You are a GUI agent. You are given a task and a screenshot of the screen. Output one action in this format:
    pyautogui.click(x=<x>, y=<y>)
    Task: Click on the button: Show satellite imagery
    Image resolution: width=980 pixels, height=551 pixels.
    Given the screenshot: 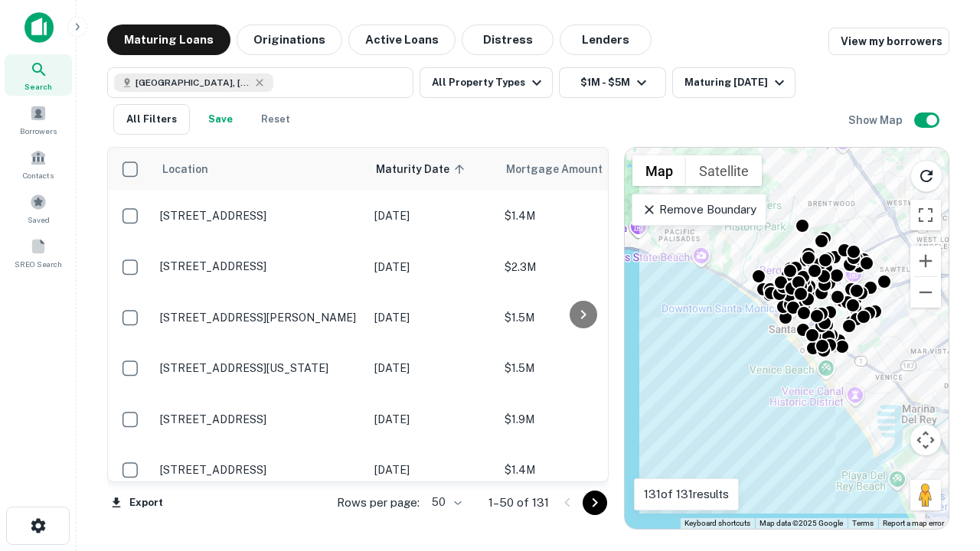 What is the action you would take?
    pyautogui.click(x=724, y=171)
    